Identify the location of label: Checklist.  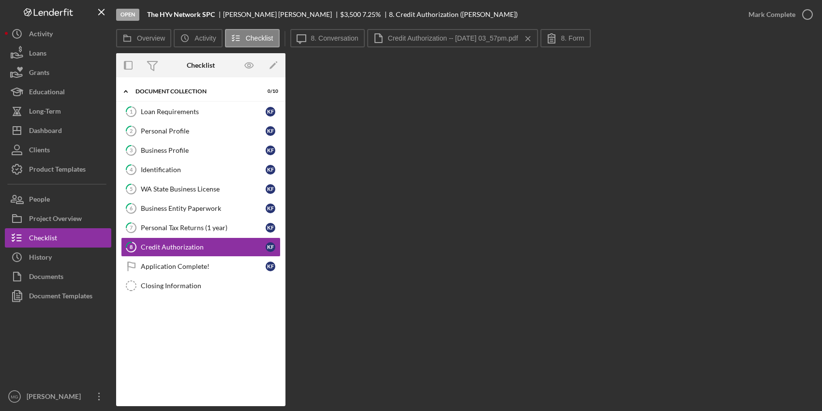
(259, 38).